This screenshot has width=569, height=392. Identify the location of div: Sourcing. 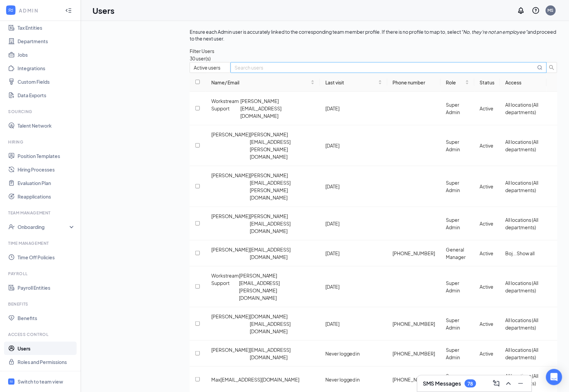
(41, 111).